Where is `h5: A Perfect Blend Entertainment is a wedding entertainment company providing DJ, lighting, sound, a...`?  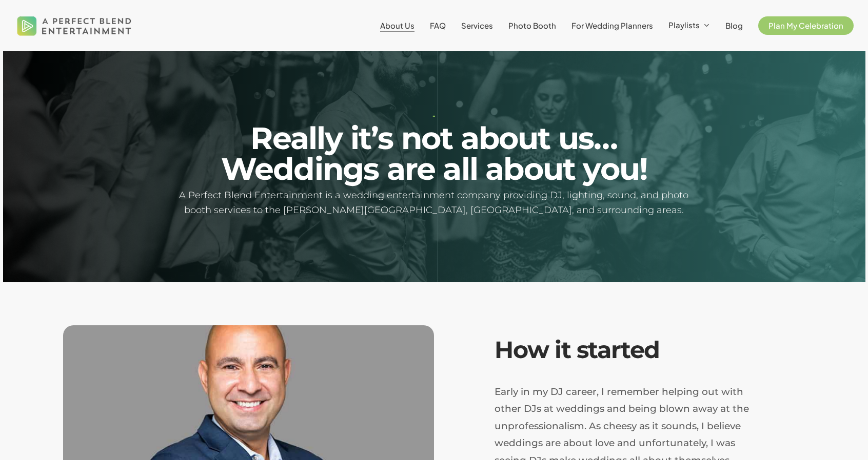 h5: A Perfect Blend Entertainment is a wedding entertainment company providing DJ, lighting, sound, a... is located at coordinates (433, 203).